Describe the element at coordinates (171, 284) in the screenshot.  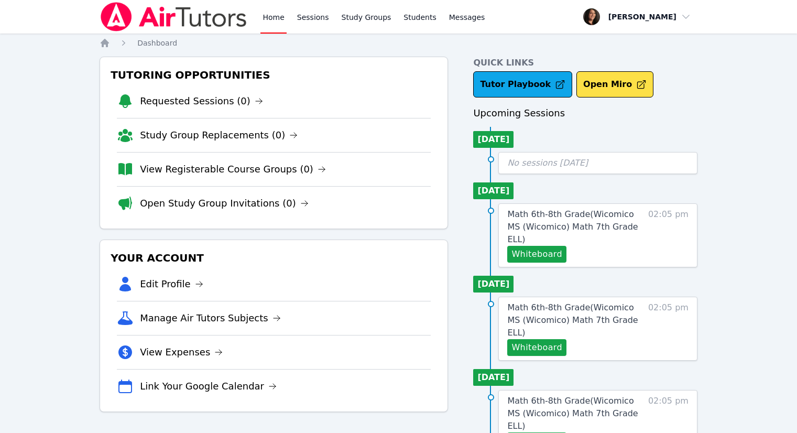
I see `a: Edit Profile` at that location.